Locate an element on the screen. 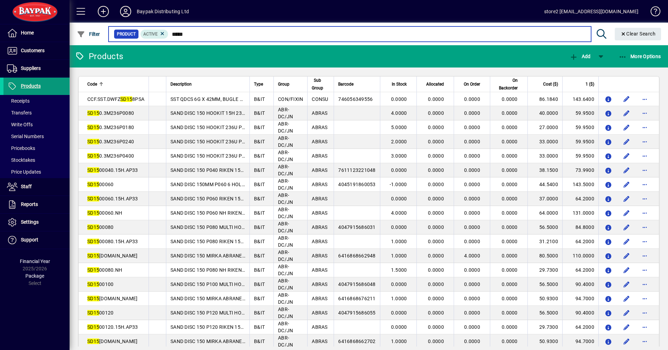  span: 2.0000 is located at coordinates (399, 142).